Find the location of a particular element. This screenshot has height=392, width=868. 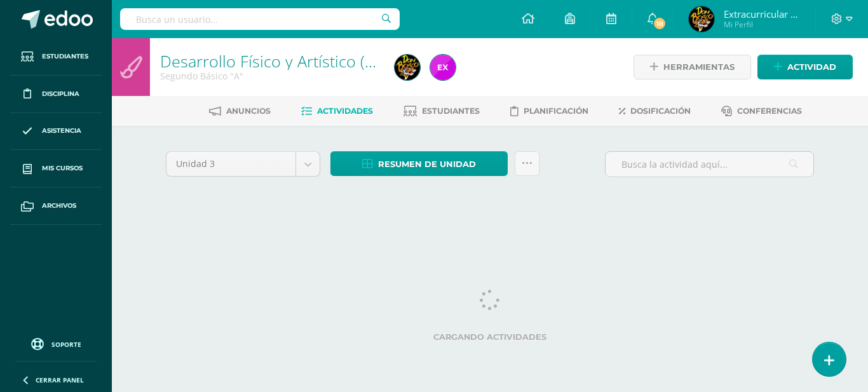

span: Planificación is located at coordinates (556, 111).